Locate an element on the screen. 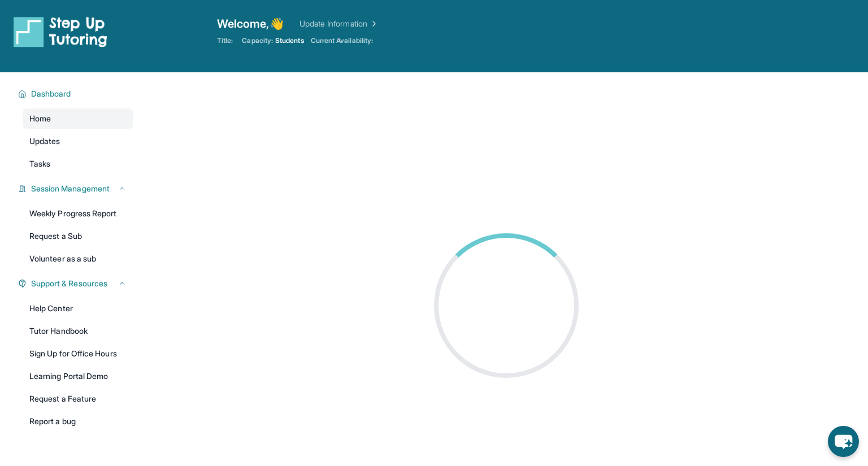 The image size is (868, 466). a: Updates is located at coordinates (78, 141).